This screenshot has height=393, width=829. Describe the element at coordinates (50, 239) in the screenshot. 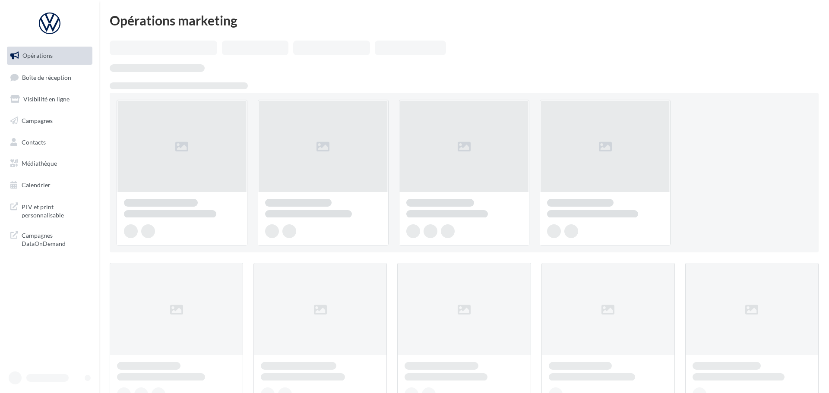

I see `a: Campagnes DataOnDemand` at that location.